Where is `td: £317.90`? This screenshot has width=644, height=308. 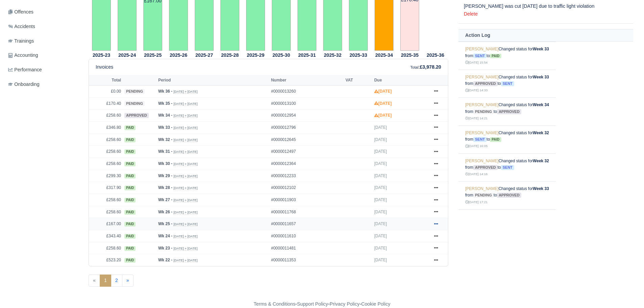
td: £317.90 is located at coordinates (106, 188).